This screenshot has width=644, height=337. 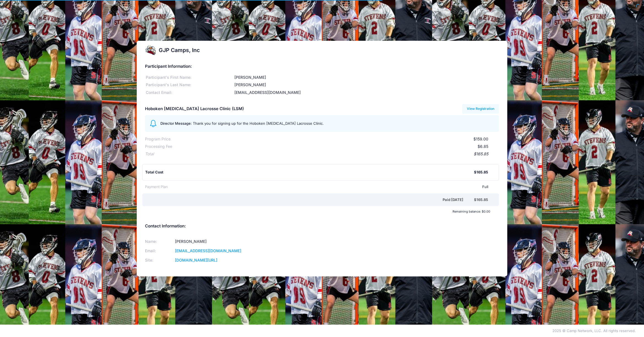 I want to click on div: Participant's Last Name:, so click(x=189, y=85).